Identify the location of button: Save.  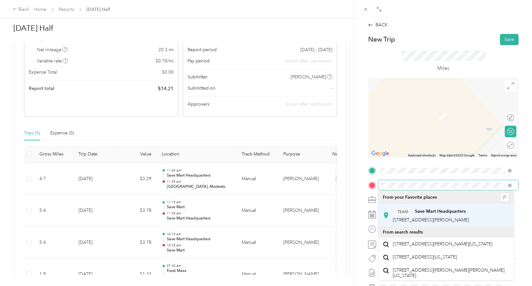
(509, 39).